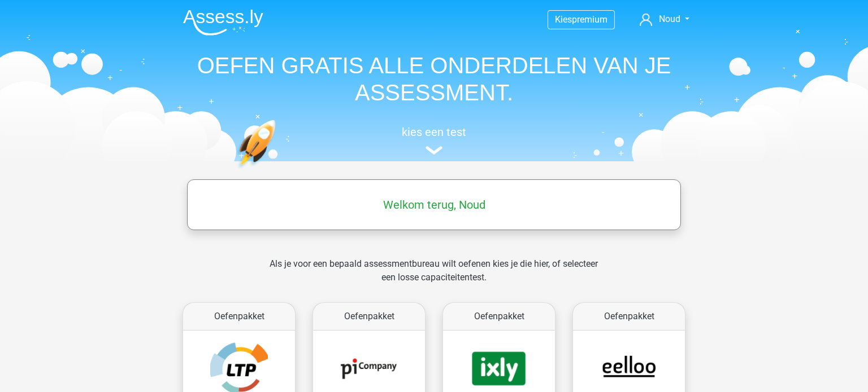 The width and height of the screenshot is (868, 392). Describe the element at coordinates (277, 171) in the screenshot. I see `img: oefenen` at that location.